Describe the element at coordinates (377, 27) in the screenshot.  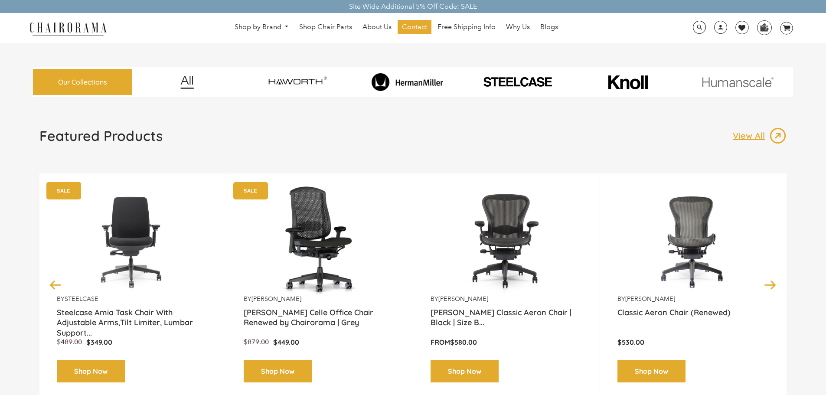
I see `a: About Us` at that location.